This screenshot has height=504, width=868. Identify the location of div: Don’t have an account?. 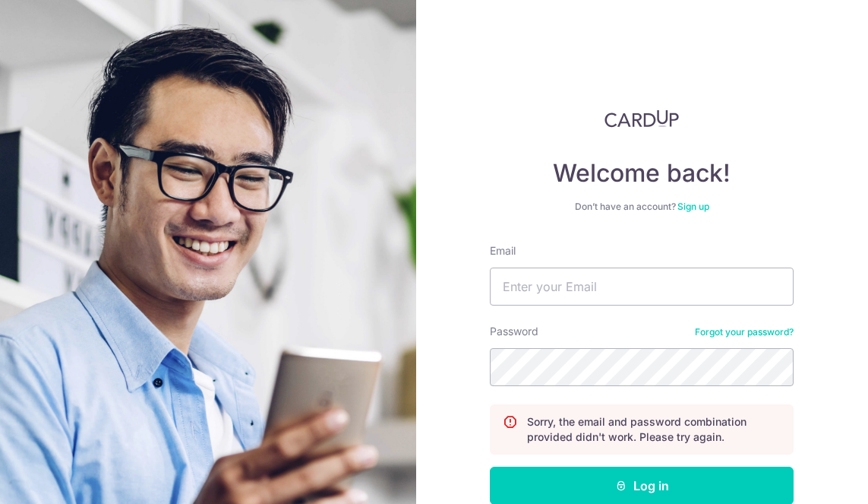
(642, 207).